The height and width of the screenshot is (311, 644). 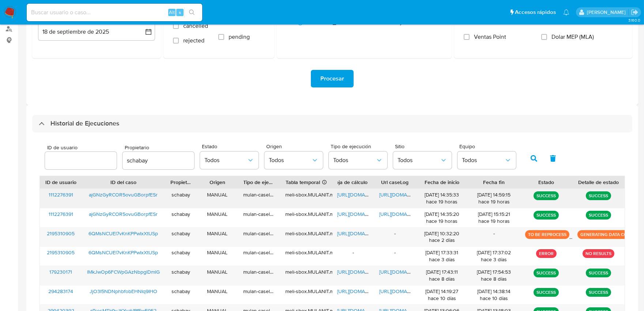 What do you see at coordinates (634, 20) in the screenshot?
I see `span: 3.160.0` at bounding box center [634, 20].